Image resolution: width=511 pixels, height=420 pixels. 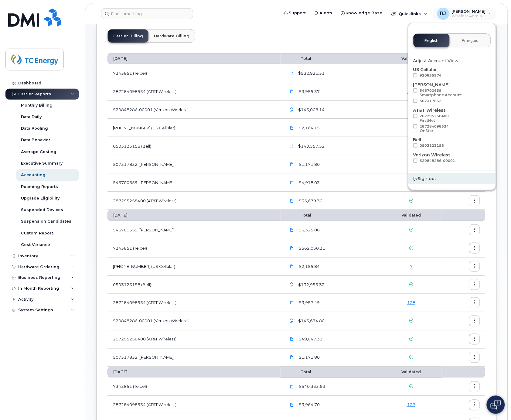 What do you see at coordinates (452, 179) in the screenshot?
I see `div: Sign out` at bounding box center [452, 179].